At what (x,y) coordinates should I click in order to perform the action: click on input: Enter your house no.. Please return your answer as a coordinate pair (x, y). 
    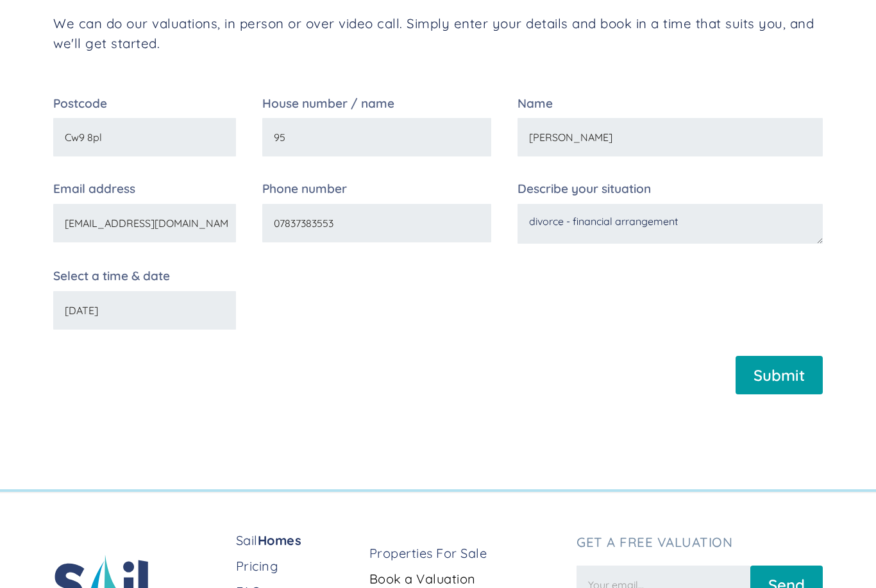
    Looking at the image, I should click on (377, 137).